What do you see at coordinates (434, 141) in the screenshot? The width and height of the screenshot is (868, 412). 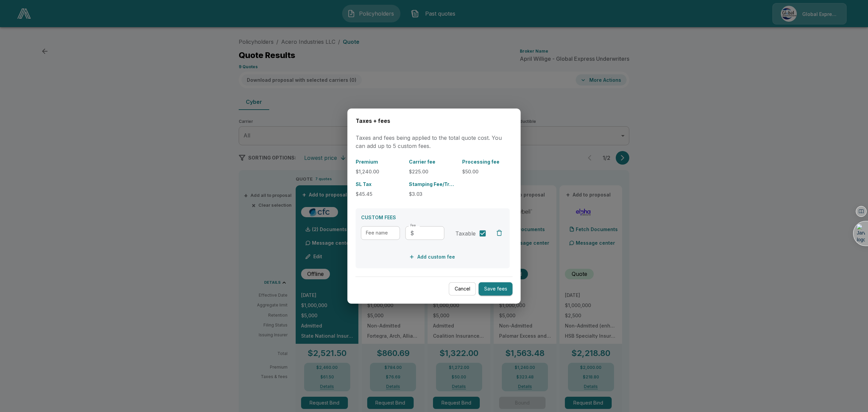 I see `p: Taxes and fees being applied to the total quote cost. You can add up to 5 custom fees.` at bounding box center [434, 141].